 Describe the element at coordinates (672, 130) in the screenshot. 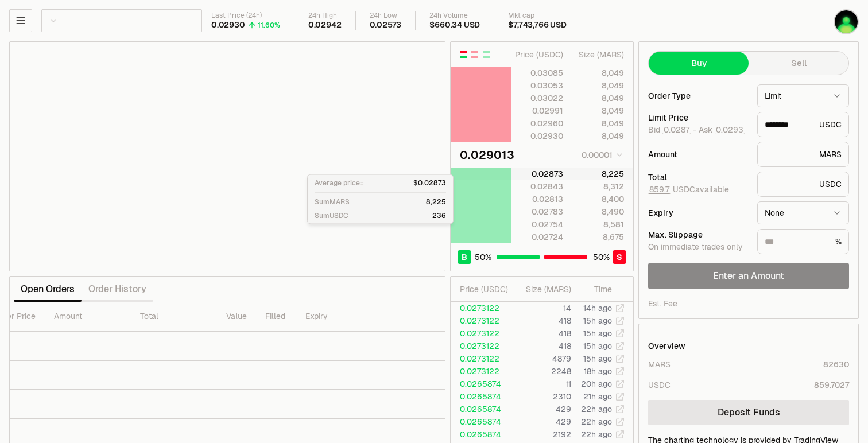

I see `span: Bid -` at that location.